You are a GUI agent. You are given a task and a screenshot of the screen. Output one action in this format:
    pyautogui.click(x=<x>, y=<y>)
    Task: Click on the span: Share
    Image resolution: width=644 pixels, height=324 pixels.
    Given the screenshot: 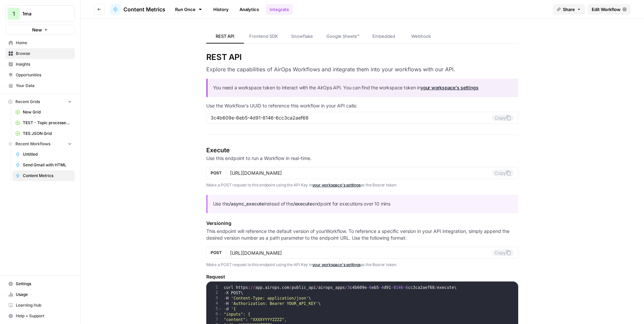 What is the action you would take?
    pyautogui.click(x=569, y=9)
    